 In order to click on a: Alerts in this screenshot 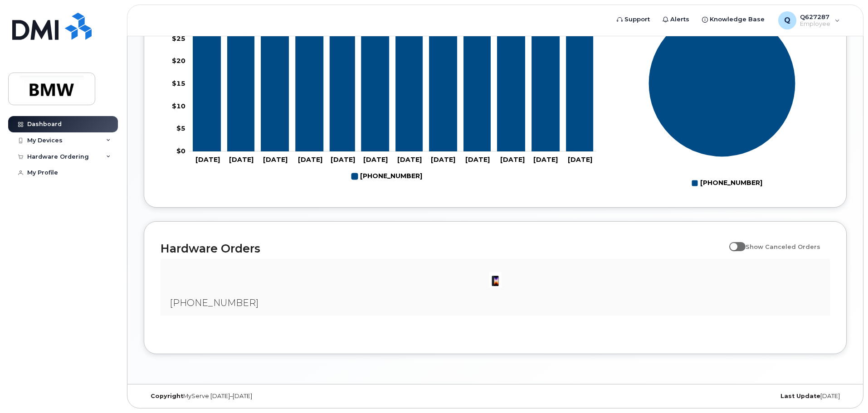, I will do `click(676, 20)`.